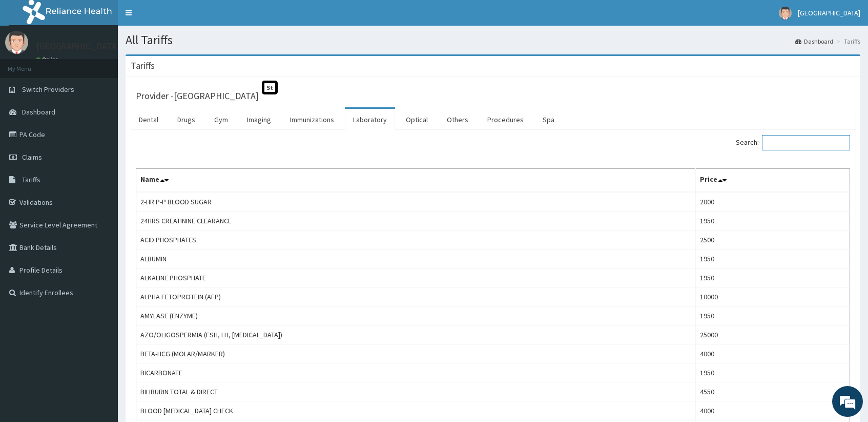 Image resolution: width=868 pixels, height=422 pixels. What do you see at coordinates (416, 391) in the screenshot?
I see `td: BILIBURIN TOTAL & DIRECT` at bounding box center [416, 391].